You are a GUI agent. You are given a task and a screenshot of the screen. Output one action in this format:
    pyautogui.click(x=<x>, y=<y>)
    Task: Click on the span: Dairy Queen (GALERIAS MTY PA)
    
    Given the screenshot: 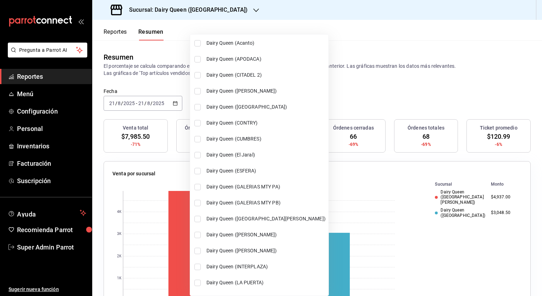 What is the action you would take?
    pyautogui.click(x=266, y=187)
    